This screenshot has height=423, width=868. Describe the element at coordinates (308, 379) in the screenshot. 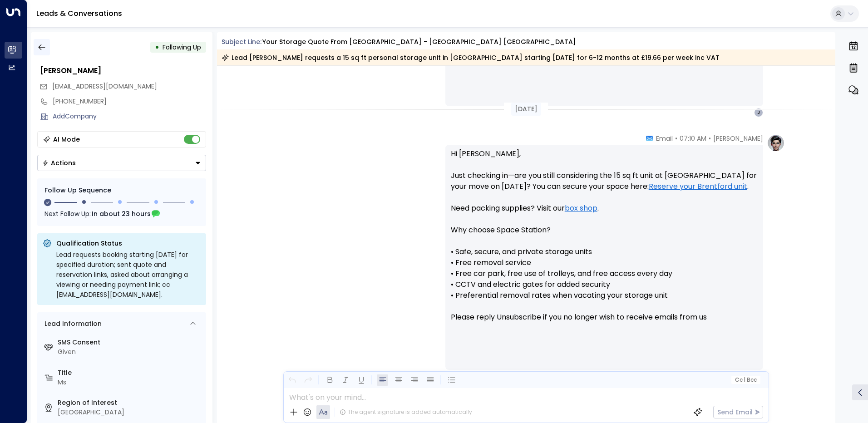

I see `button: Redo` at that location.